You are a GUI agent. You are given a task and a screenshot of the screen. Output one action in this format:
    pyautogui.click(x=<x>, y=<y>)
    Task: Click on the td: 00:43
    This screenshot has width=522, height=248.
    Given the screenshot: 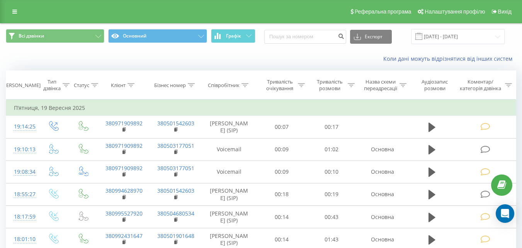 What is the action you would take?
    pyautogui.click(x=331, y=217)
    